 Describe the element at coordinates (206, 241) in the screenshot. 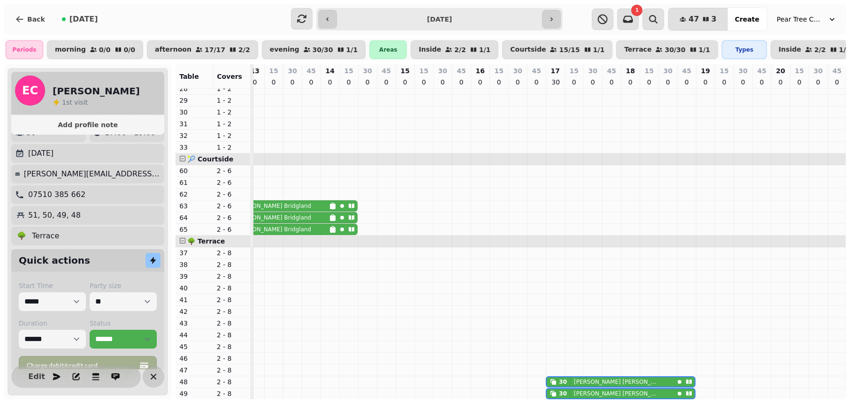

I see `span: 🌳 Terrace` at that location.